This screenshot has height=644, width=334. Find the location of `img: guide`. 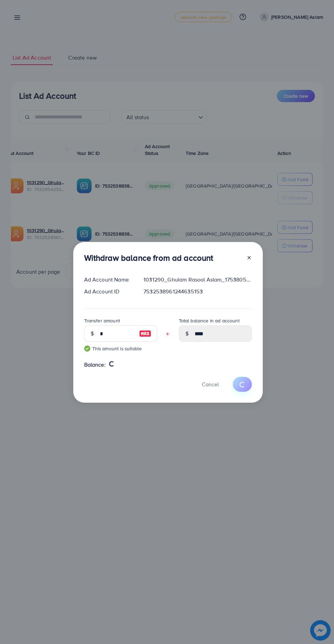

img: guide is located at coordinates (87, 349).